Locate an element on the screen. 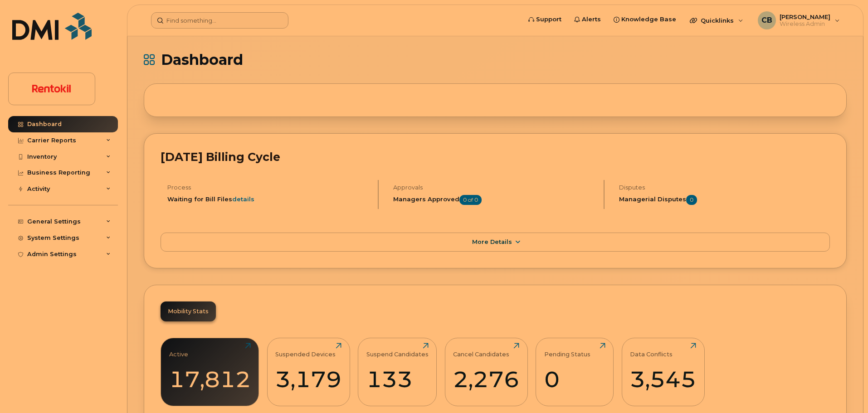  a: Cancel Candidates2,276 is located at coordinates (486, 372).